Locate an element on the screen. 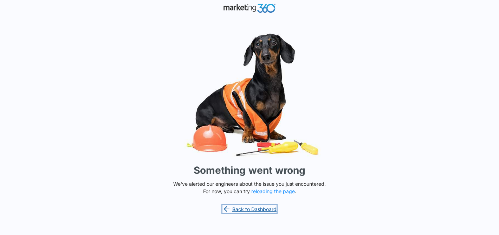  img: Marketing 360 Logo is located at coordinates (250, 8).